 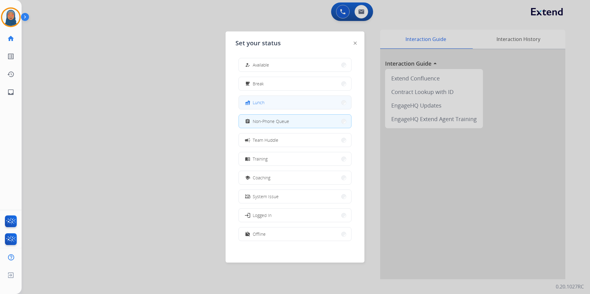 What do you see at coordinates (247, 159) in the screenshot?
I see `mat-icon: menu_book` at bounding box center [247, 159].